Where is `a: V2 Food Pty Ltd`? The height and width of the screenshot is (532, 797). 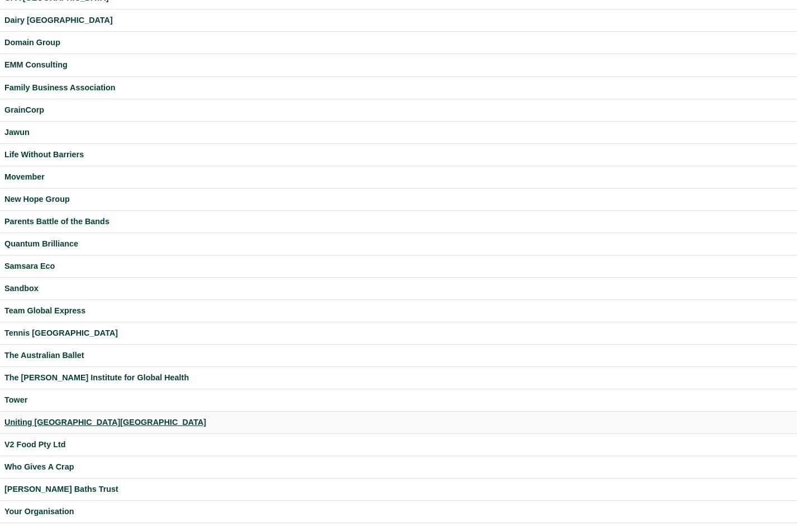 a: V2 Food Pty Ltd is located at coordinates (398, 444).